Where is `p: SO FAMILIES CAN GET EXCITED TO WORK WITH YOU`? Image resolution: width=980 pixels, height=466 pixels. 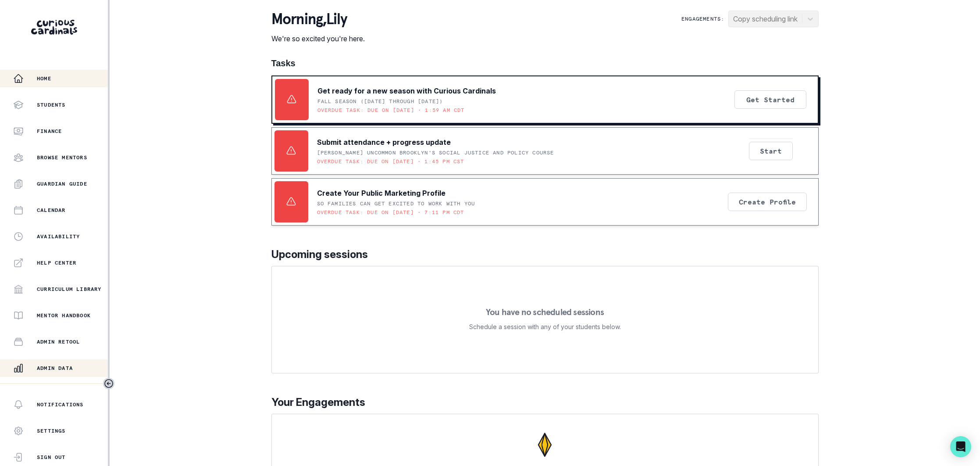
p: SO FAMILIES CAN GET EXCITED TO WORK WITH YOU is located at coordinates (396, 204).